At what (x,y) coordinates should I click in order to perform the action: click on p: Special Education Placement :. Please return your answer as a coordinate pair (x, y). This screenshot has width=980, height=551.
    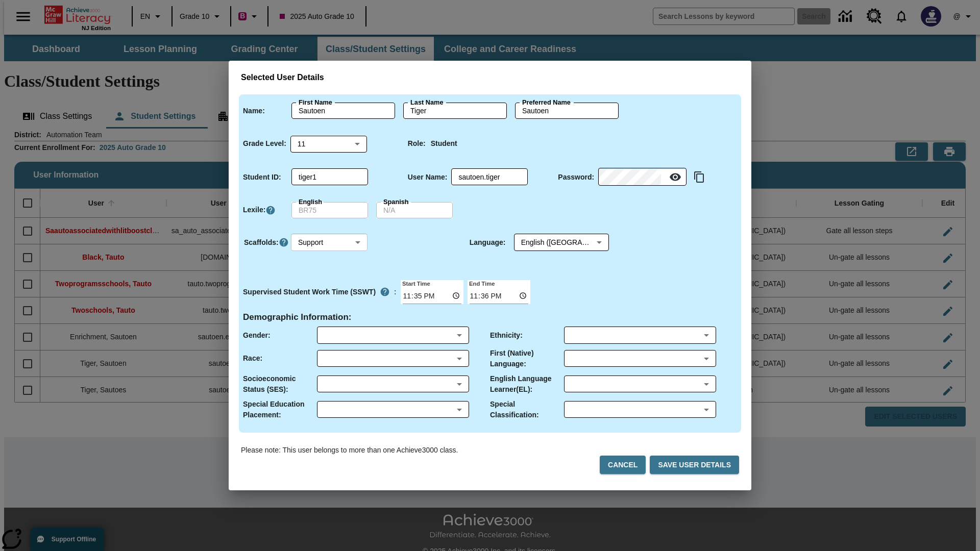
    Looking at the image, I should click on (280, 410).